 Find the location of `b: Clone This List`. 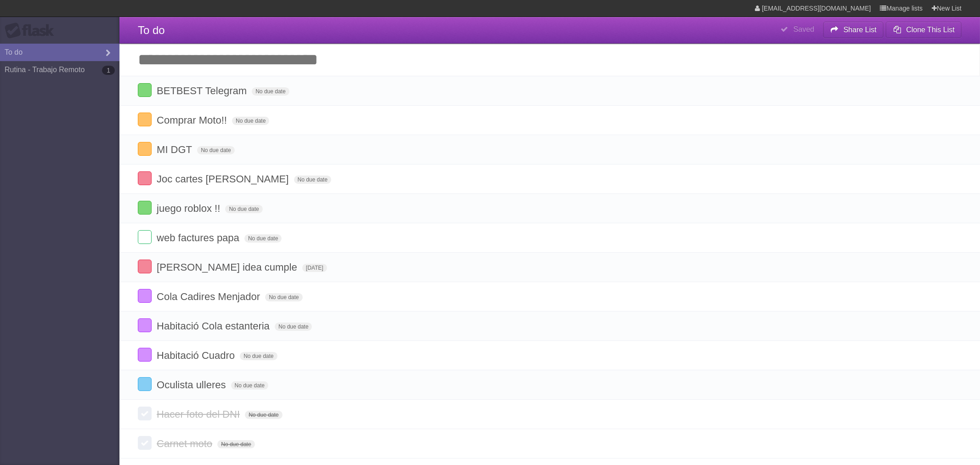

b: Clone This List is located at coordinates (930, 29).